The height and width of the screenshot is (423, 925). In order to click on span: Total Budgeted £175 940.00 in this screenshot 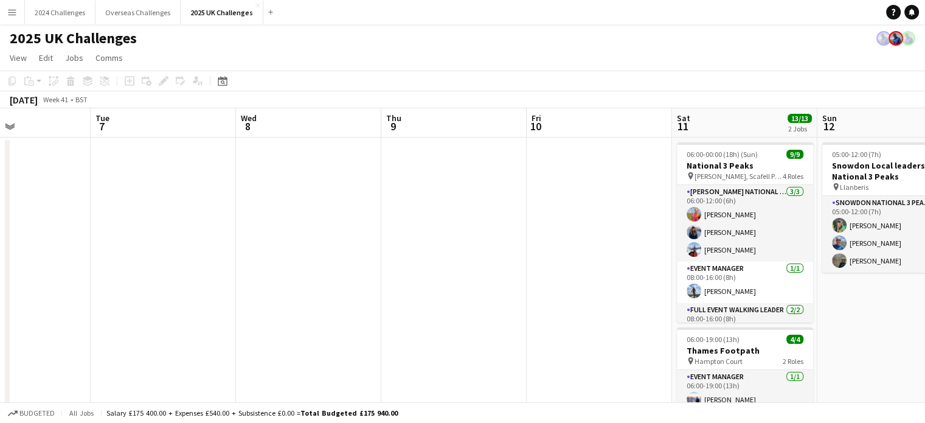, I will do `click(349, 412)`.